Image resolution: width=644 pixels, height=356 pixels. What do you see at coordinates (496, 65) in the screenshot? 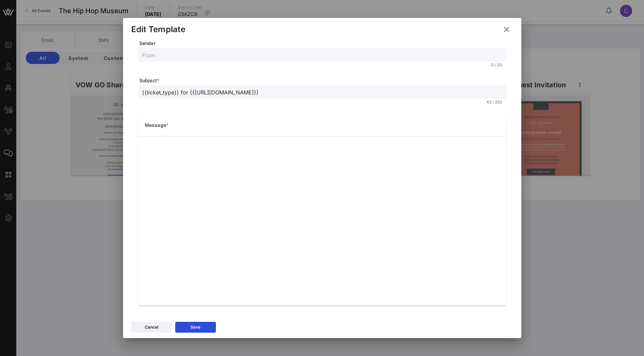
I see `div: 0 / 20` at bounding box center [496, 65].